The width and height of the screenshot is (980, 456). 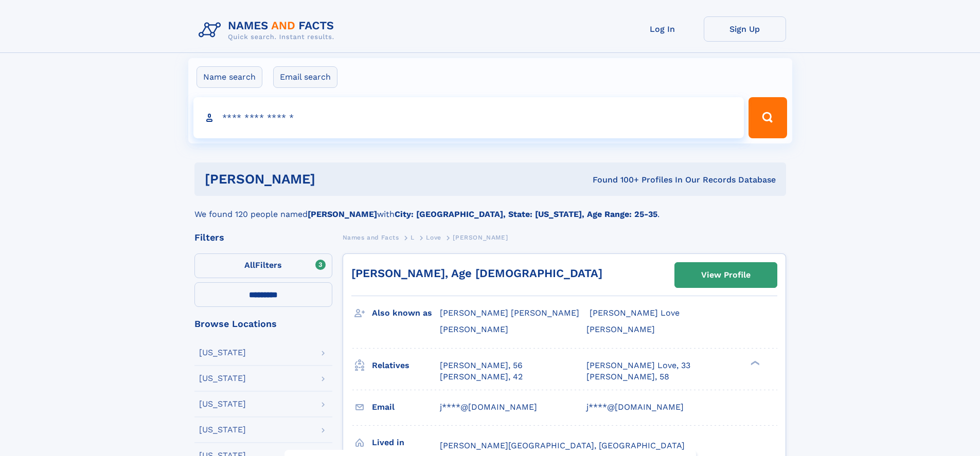 What do you see at coordinates (406, 313) in the screenshot?
I see `h3: Also known as` at bounding box center [406, 313].